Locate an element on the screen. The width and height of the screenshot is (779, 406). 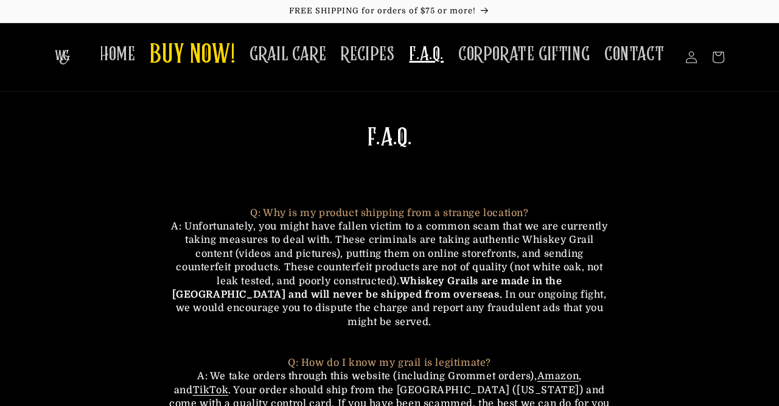
a: CONTACT is located at coordinates (634, 54).